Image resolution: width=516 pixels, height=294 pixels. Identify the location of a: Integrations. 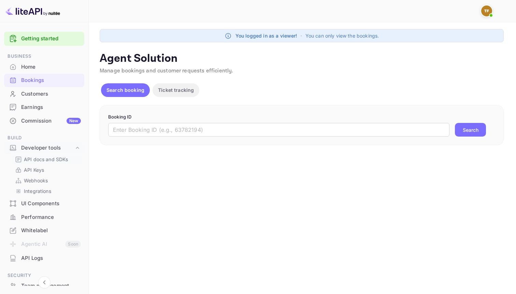
(47, 191).